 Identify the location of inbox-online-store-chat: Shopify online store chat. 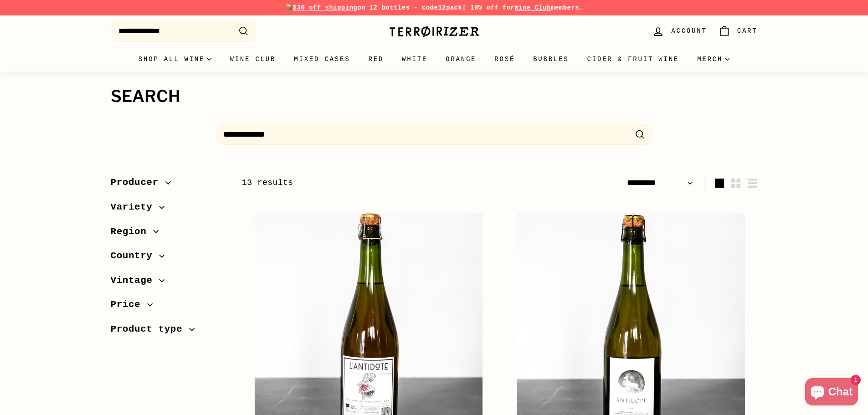
(832, 392).